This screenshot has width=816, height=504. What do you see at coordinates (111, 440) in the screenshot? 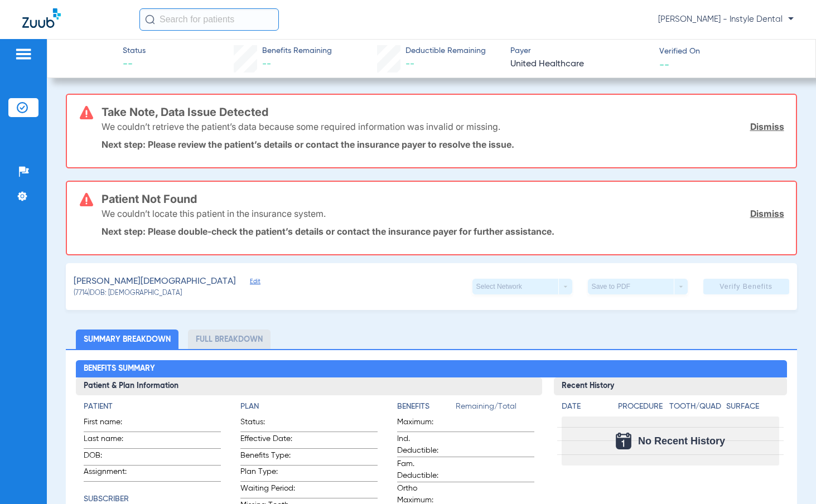
I see `span: Last name:` at bounding box center [111, 440].